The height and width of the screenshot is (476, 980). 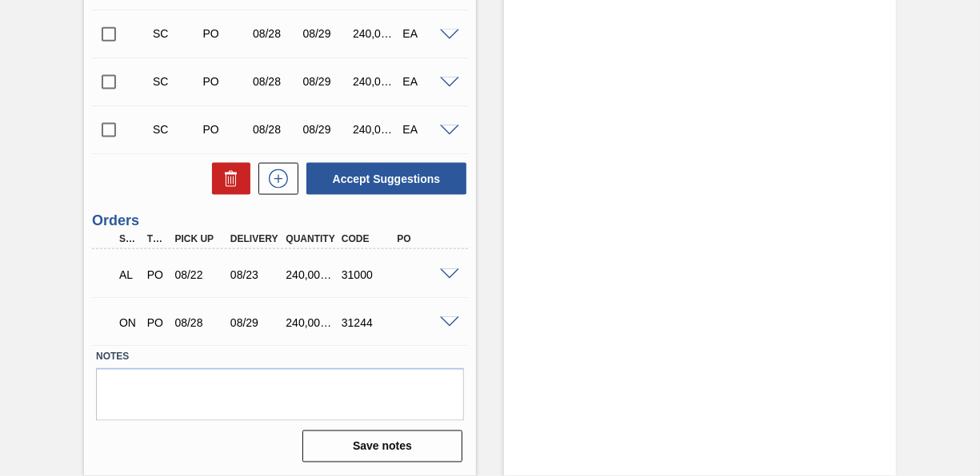 What do you see at coordinates (383, 179) in the screenshot?
I see `div: Accept Suggestions` at bounding box center [383, 179].